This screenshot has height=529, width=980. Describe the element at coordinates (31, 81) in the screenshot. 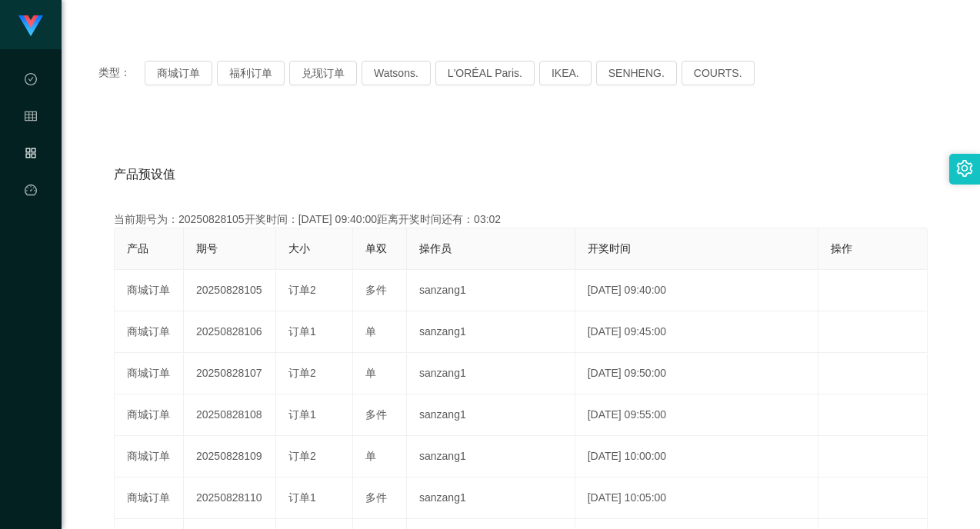

I see `i: 图标: check-circle-o` at that location.